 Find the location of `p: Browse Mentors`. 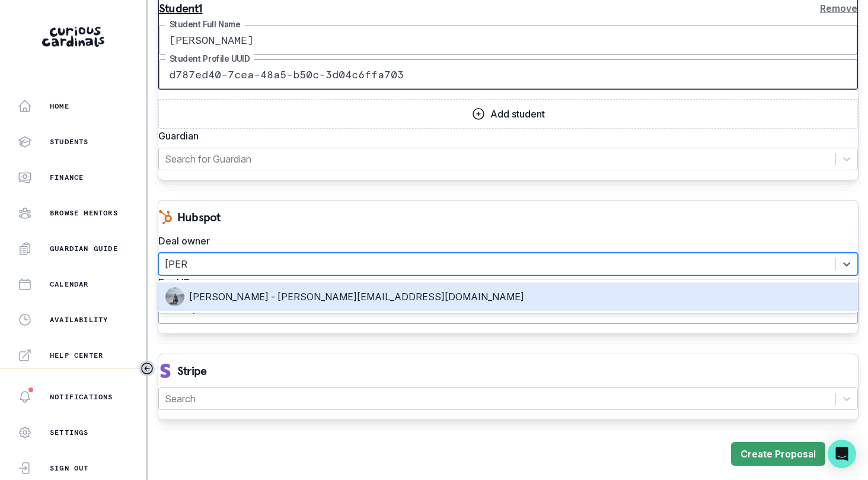

p: Browse Mentors is located at coordinates (83, 213).